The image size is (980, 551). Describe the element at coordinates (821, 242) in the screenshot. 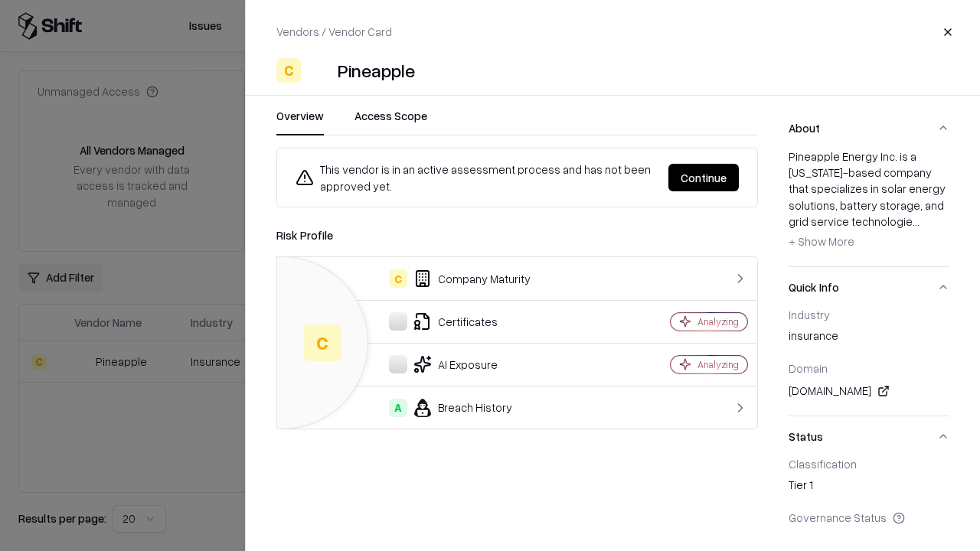

I see `button: + Show More` at that location.